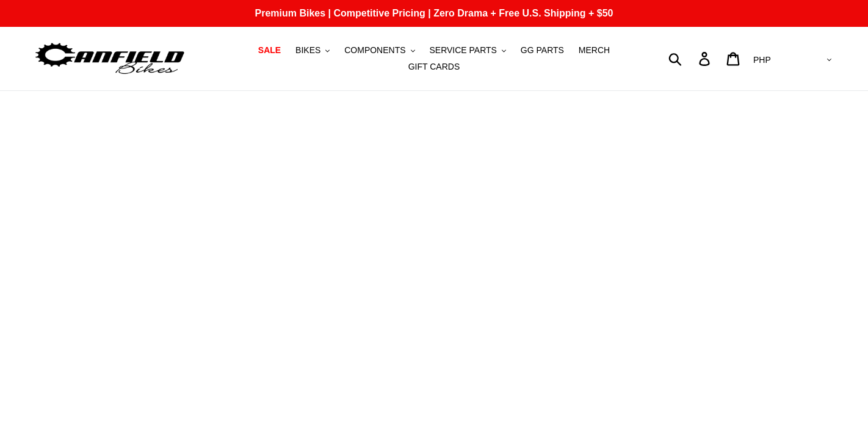 This screenshot has height=428, width=868. What do you see at coordinates (434, 67) in the screenshot?
I see `span: GIFT CARDS` at bounding box center [434, 67].